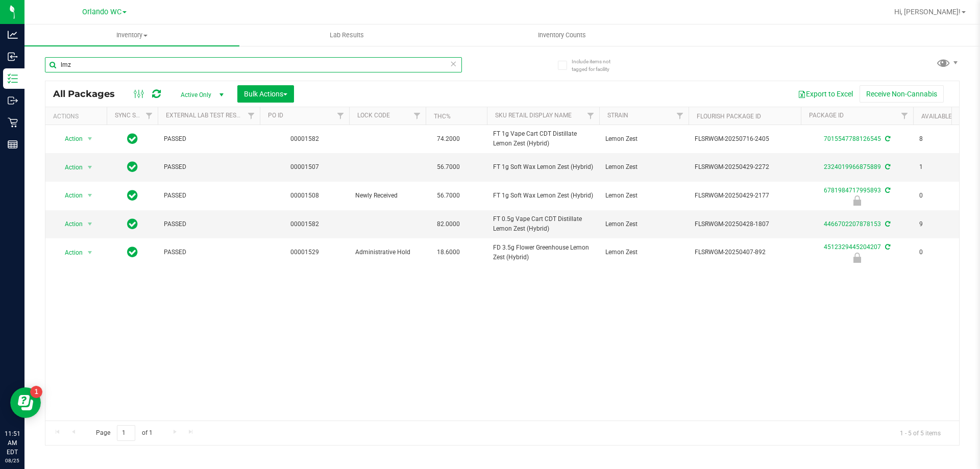  Describe the element at coordinates (275, 115) in the screenshot. I see `a: PO ID` at that location.